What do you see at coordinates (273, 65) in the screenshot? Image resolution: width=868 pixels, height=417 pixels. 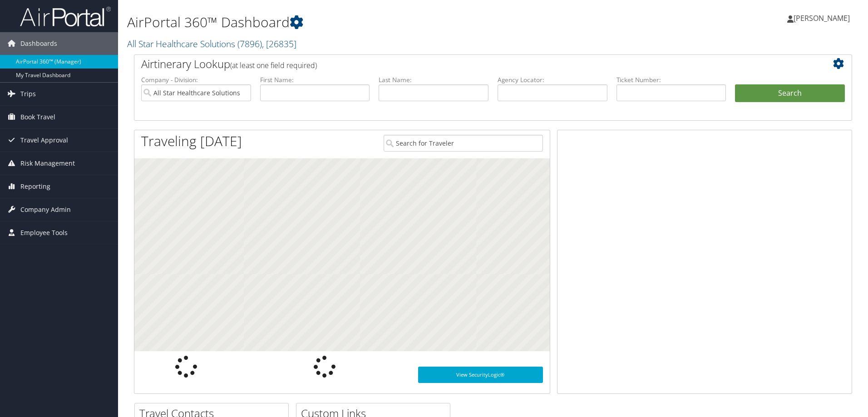 I see `span: (at least one field required)` at bounding box center [273, 65].